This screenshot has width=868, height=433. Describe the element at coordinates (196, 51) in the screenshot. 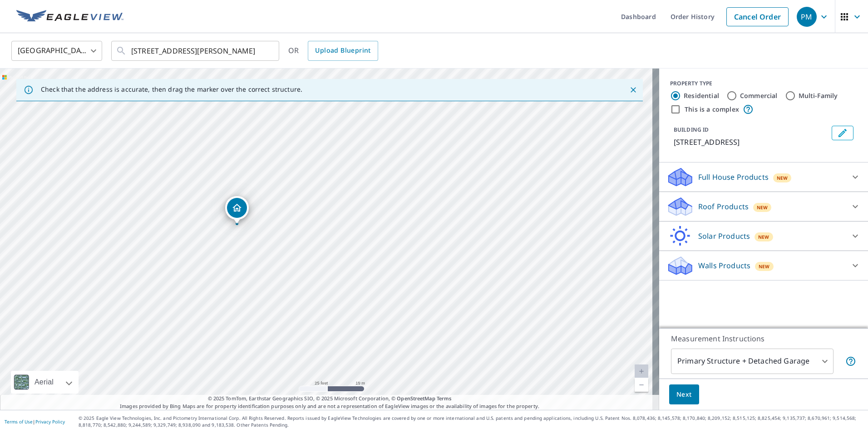

I see `input: Search by address or latitude-longitude` at that location.